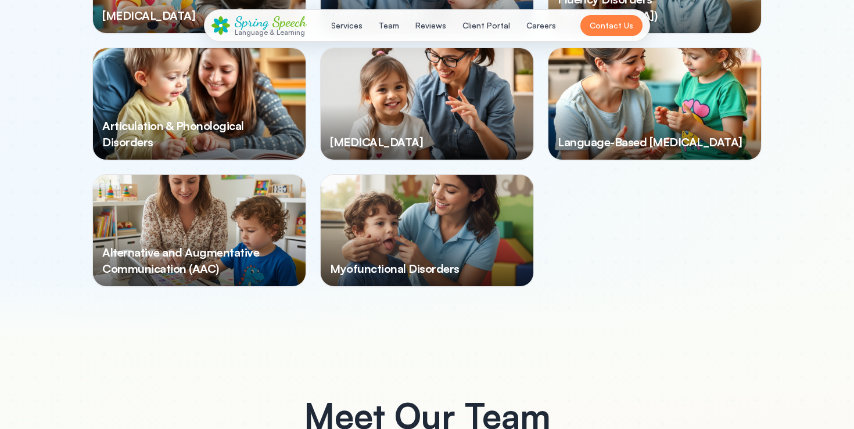  Describe the element at coordinates (431, 26) in the screenshot. I see `button: Reviews` at that location.